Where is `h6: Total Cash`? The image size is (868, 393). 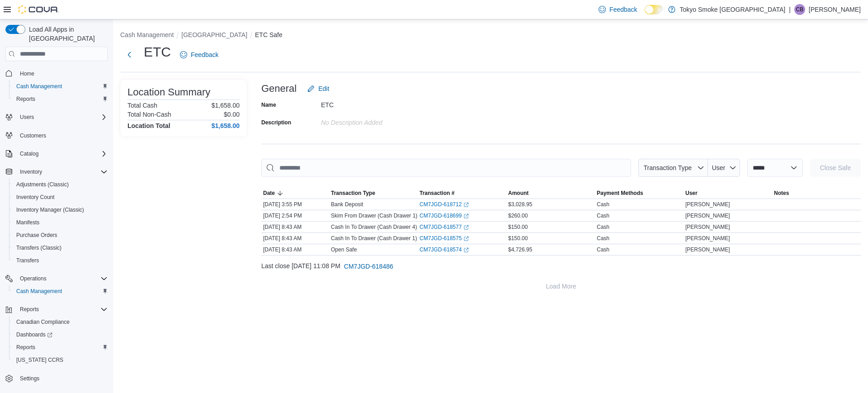 h6: Total Cash is located at coordinates (143, 105).